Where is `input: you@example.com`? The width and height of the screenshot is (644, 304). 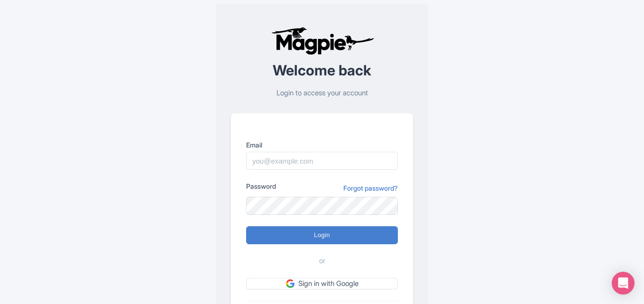
input: you@example.com is located at coordinates (322, 160).